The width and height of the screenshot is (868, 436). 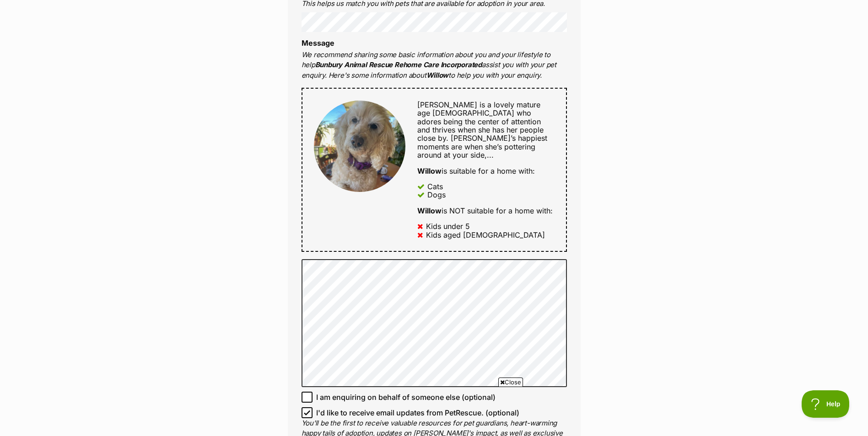 I want to click on div: Cats, so click(x=435, y=186).